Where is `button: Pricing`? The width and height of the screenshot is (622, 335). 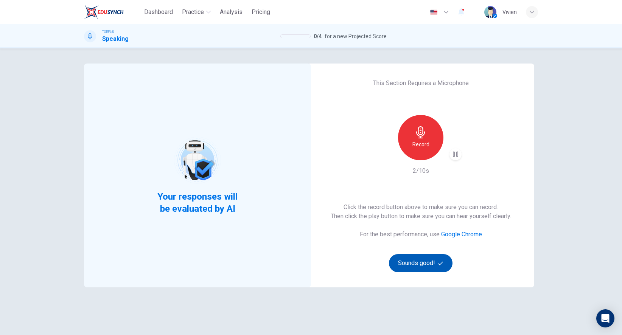
button: Pricing is located at coordinates (261, 12).